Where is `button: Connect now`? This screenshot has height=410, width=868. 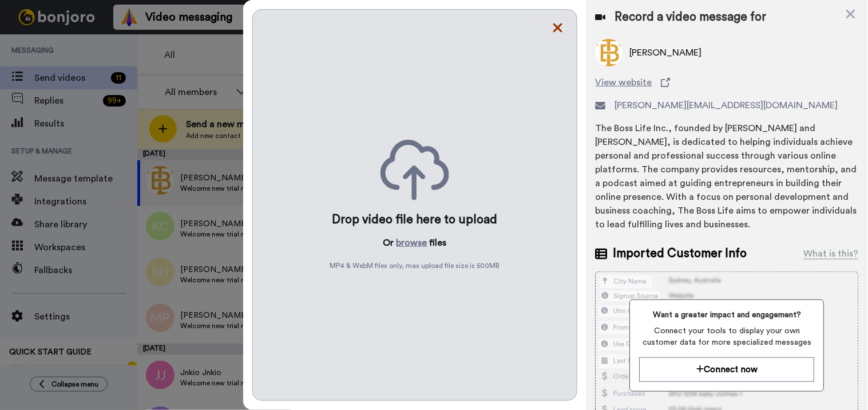 button: Connect now is located at coordinates (727, 369).